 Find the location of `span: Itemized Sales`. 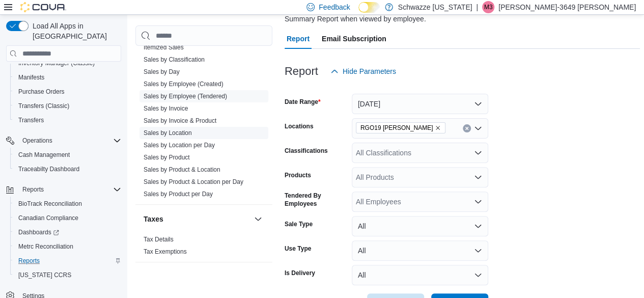

span: Itemized Sales is located at coordinates (164, 47).